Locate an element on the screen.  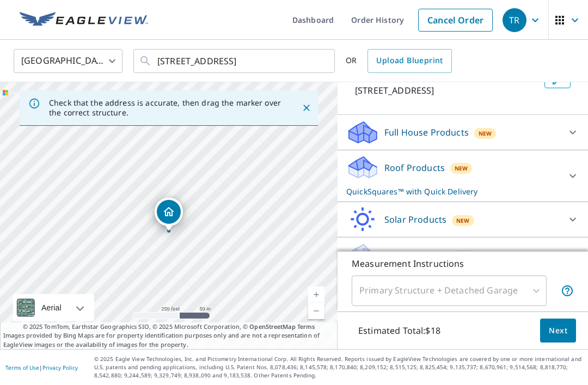
div: OR is located at coordinates (399, 61).